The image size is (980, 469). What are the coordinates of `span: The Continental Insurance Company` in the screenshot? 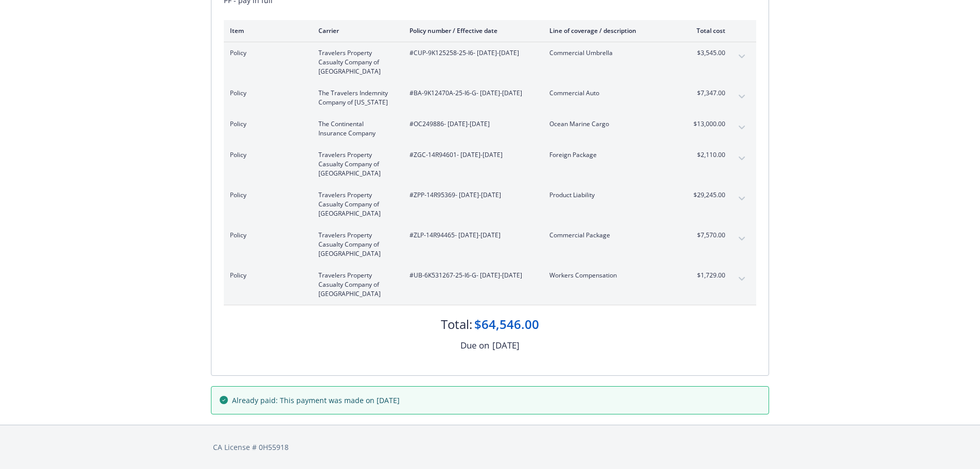 It's located at (356, 129).